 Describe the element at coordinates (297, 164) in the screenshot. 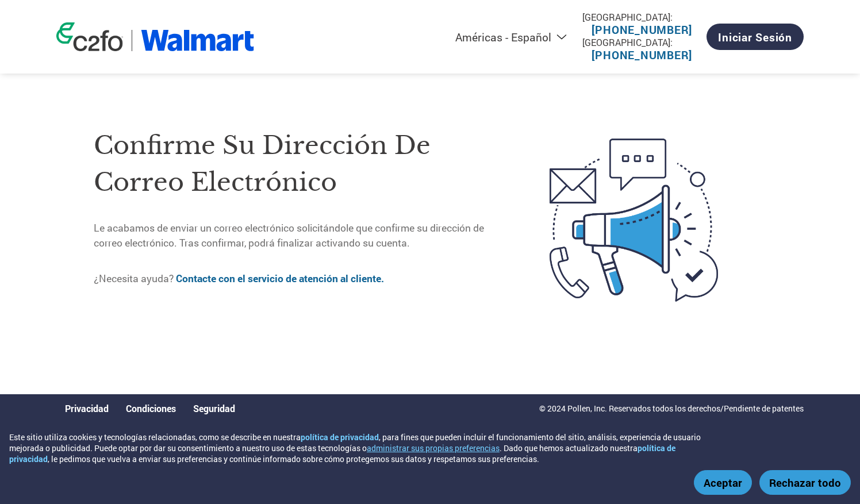

I see `h1: Confirme su dirección de correo electrónico` at that location.